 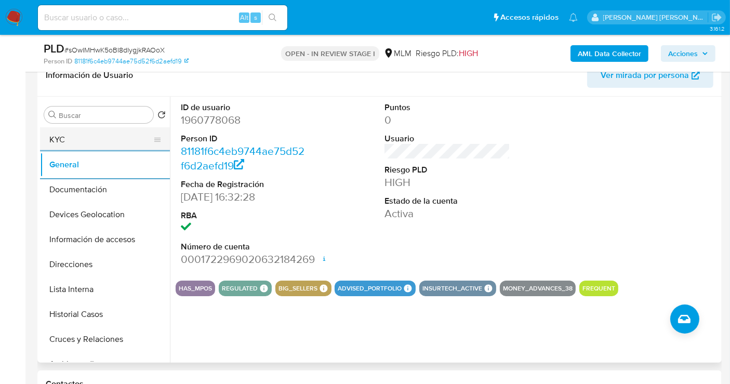 What do you see at coordinates (101, 140) in the screenshot?
I see `button: KYC` at bounding box center [101, 140].